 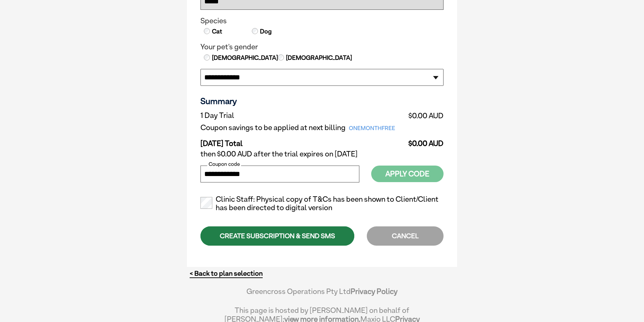 I want to click on div: CANCEL, so click(x=405, y=236).